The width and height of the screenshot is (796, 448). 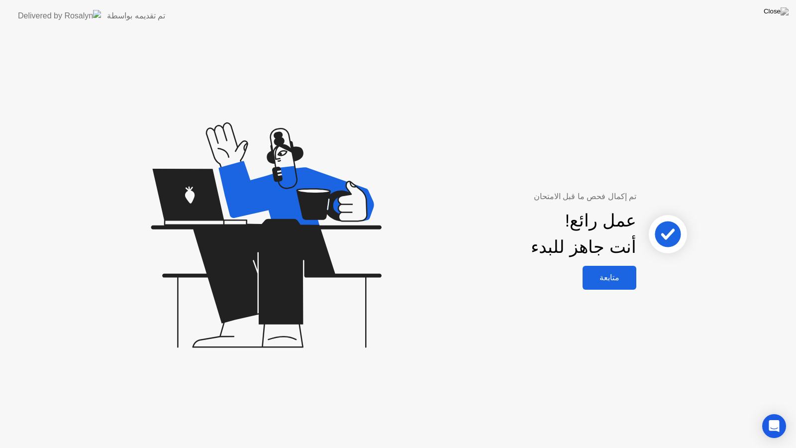 What do you see at coordinates (776, 11) in the screenshot?
I see `img: Close` at bounding box center [776, 11].